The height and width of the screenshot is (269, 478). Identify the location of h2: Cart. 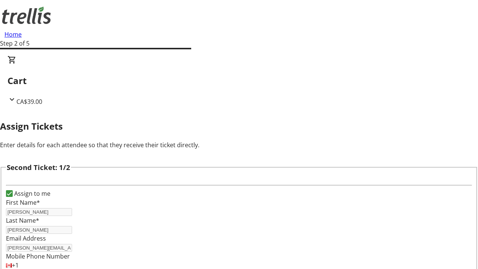
(239, 81).